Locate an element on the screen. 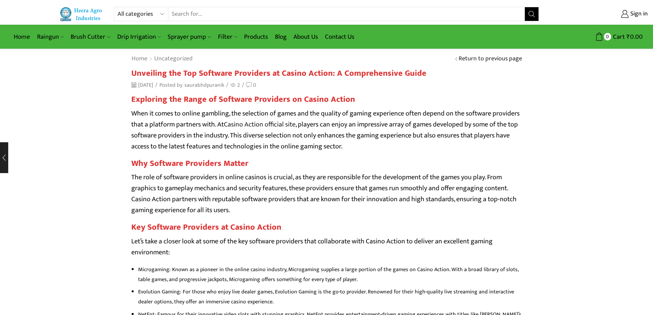 The image size is (653, 315). a: Brush Cutter is located at coordinates (90, 37).